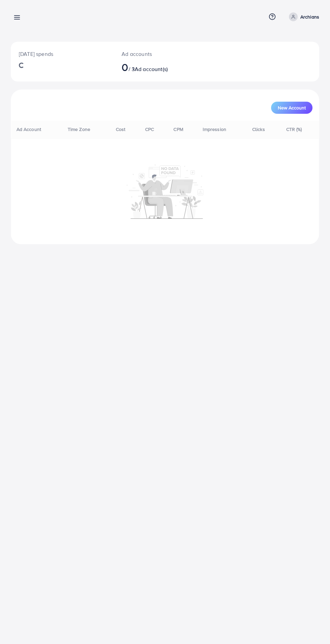  I want to click on button: New Account, so click(291, 108).